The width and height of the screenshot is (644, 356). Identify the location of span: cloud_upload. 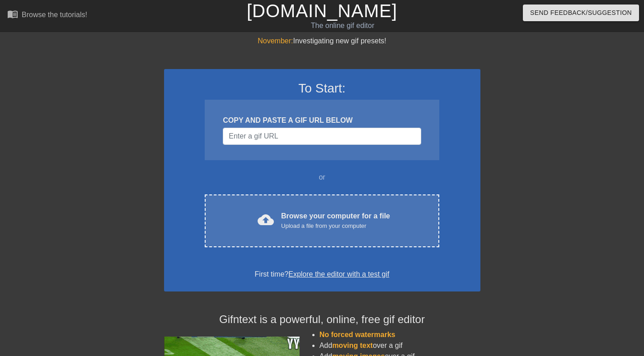
(266, 220).